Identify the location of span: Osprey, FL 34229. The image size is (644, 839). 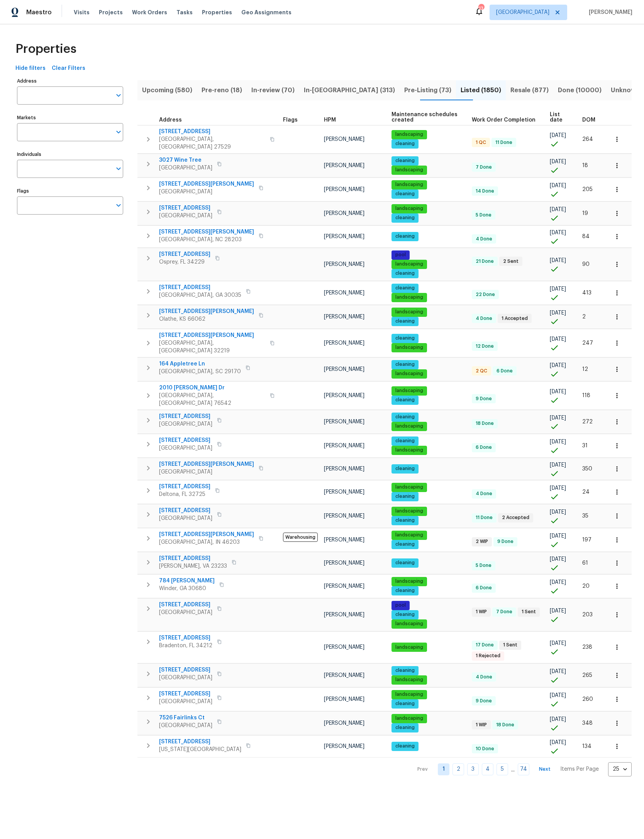
(185, 262).